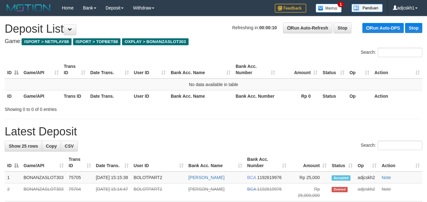  I want to click on span: Refreshing in:, so click(254, 28).